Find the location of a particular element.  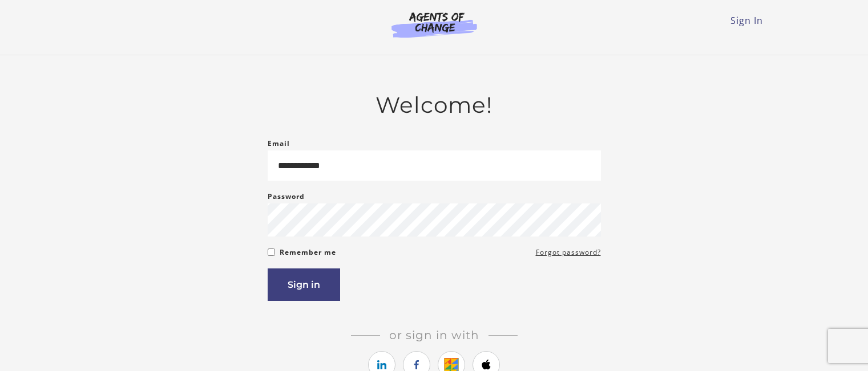

a: Forgot password? is located at coordinates (569, 252).